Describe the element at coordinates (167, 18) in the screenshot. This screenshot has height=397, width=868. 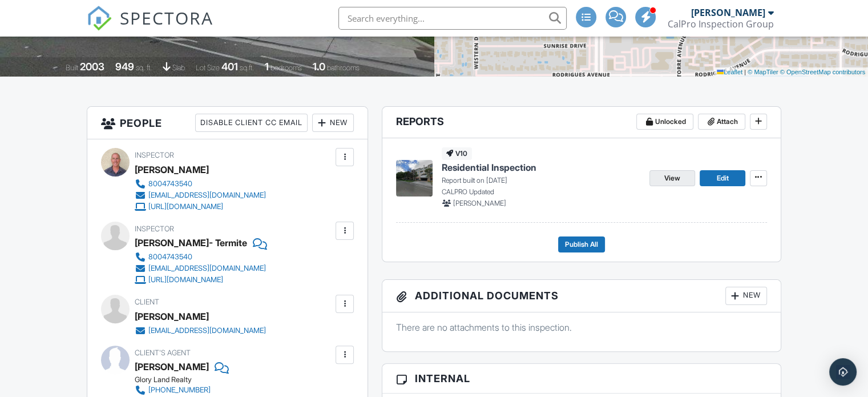
I see `span: SPECTORA` at that location.